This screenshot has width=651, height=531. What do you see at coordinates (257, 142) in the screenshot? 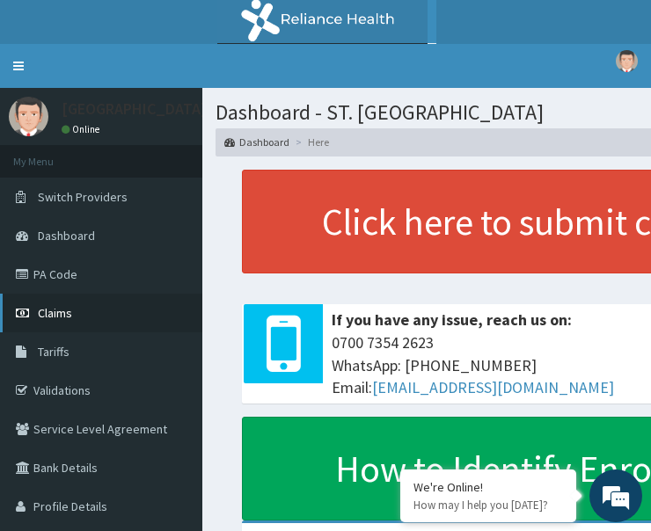
I see `a: Dashboard` at bounding box center [257, 142].